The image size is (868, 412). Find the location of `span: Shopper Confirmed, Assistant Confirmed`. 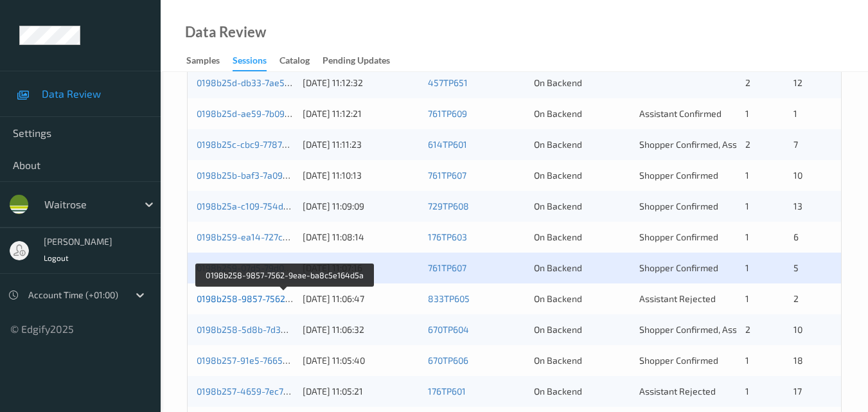

span: Shopper Confirmed, Assistant Confirmed is located at coordinates (722, 329).